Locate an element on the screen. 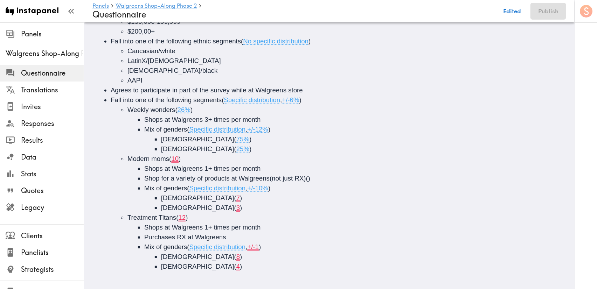 The image size is (597, 289). span: 3 is located at coordinates (238, 208).